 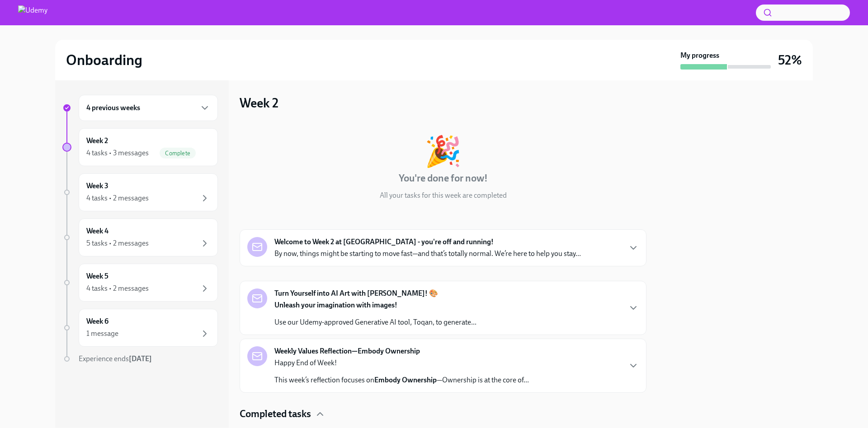 I want to click on h3: 52%, so click(x=790, y=60).